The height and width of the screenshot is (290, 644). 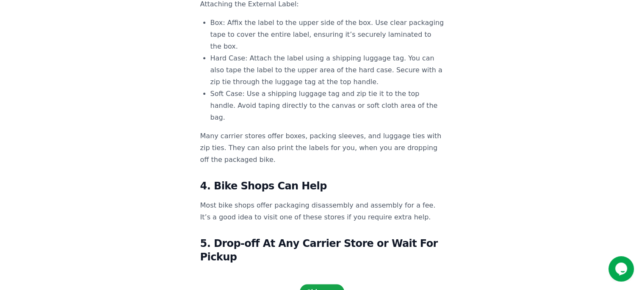 I want to click on li: Many carrier stores offer boxes, packing sleeves, and luggage ties with zip ties. They can also p..., so click(x=322, y=148).